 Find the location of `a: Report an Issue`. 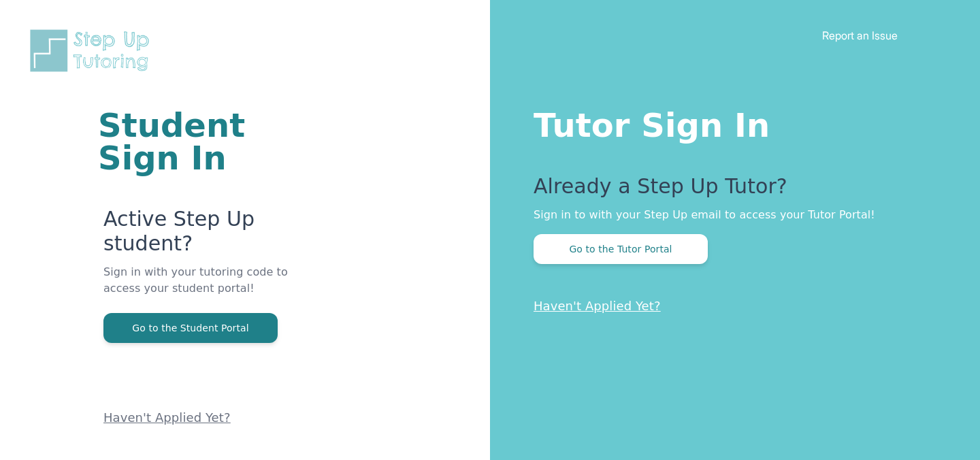

a: Report an Issue is located at coordinates (859, 35).